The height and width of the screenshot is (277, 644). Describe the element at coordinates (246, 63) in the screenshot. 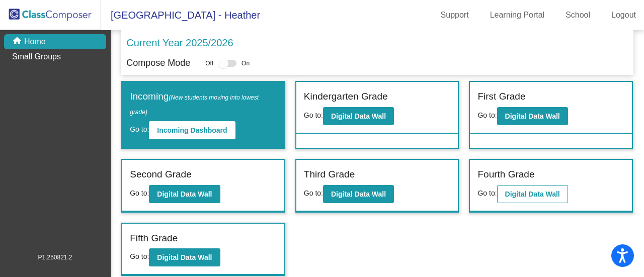

I see `span: On` at that location.